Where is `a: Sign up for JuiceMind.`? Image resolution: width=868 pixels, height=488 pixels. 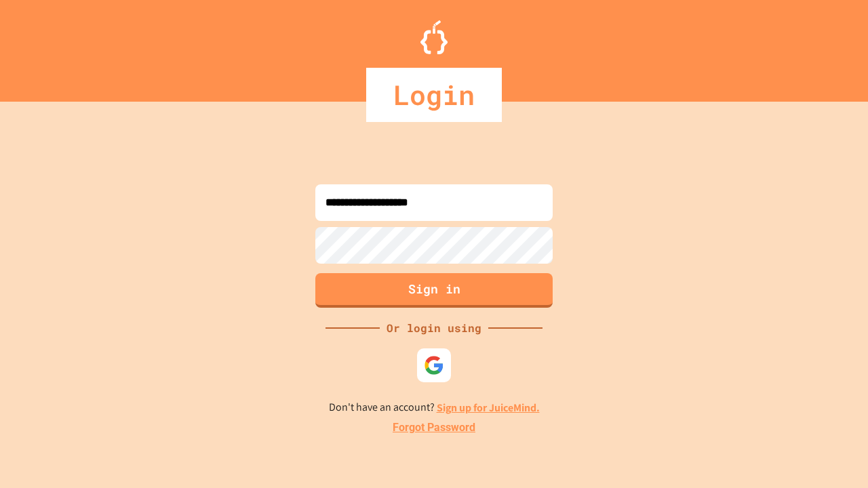
a: Sign up for JuiceMind. is located at coordinates (488, 408).